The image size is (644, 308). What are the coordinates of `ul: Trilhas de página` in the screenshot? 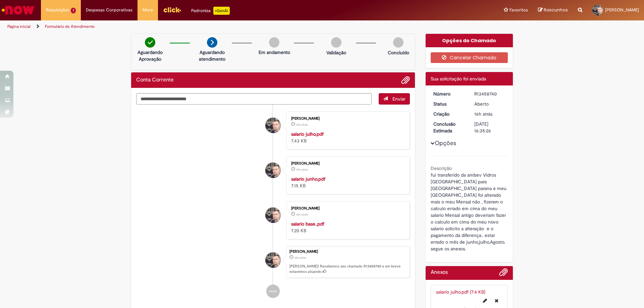 It's located at (214, 26).